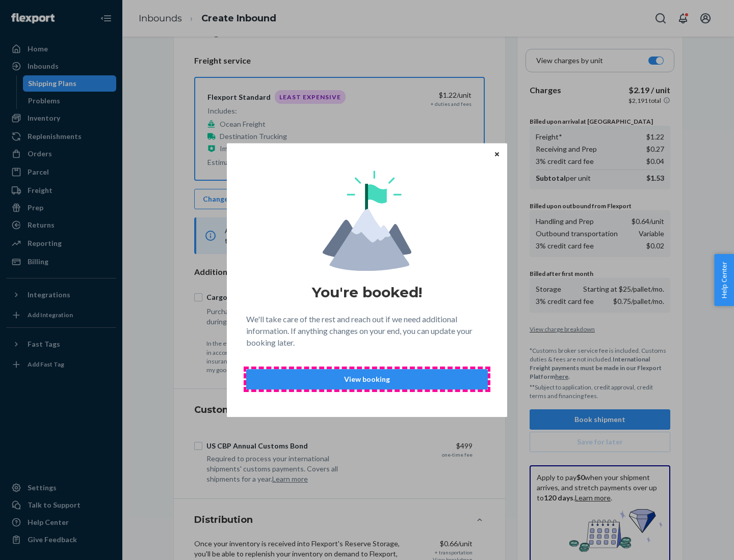 The width and height of the screenshot is (734, 560). What do you see at coordinates (367, 221) in the screenshot?
I see `img: svg+xml,%3Csvg%20viewBox%3D%220%200%20174%20197%22%20fill%3D%22none%22%20xmlns%3D%22http%3A%2F%2F...` at bounding box center [367, 221].